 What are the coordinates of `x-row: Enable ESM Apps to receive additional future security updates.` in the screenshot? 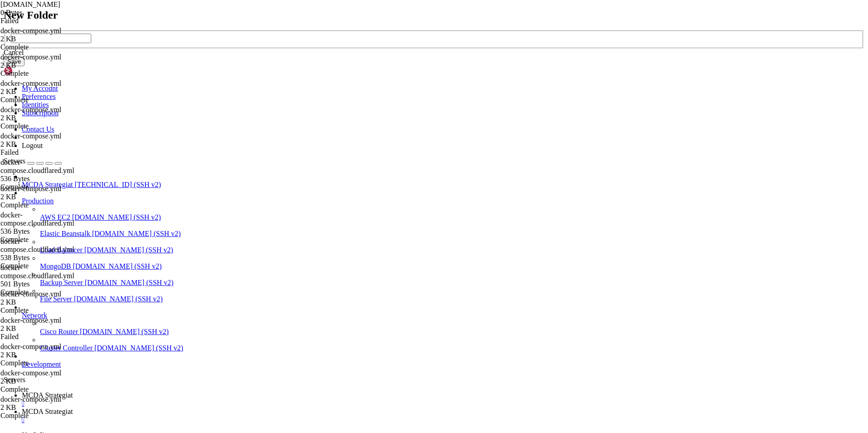 It's located at (377, 154).